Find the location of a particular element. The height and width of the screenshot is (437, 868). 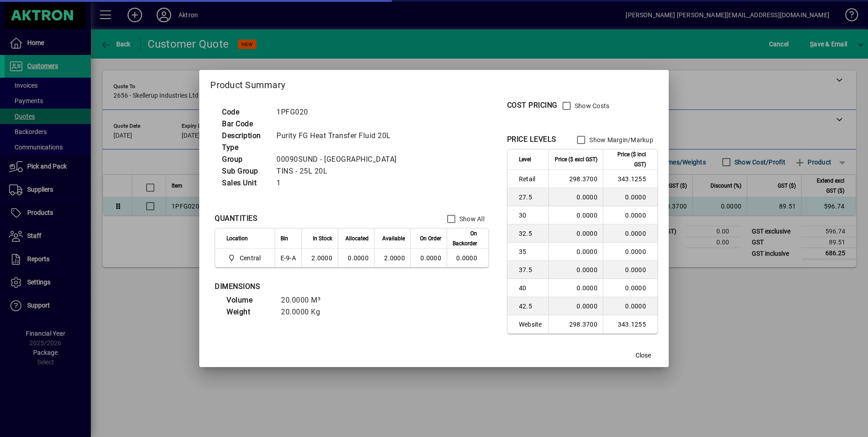

span: Bin is located at coordinates (284, 238).